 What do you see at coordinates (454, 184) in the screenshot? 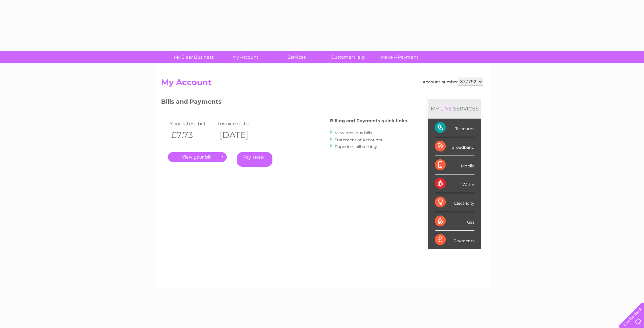
I see `div: Water` at bounding box center [454, 184].